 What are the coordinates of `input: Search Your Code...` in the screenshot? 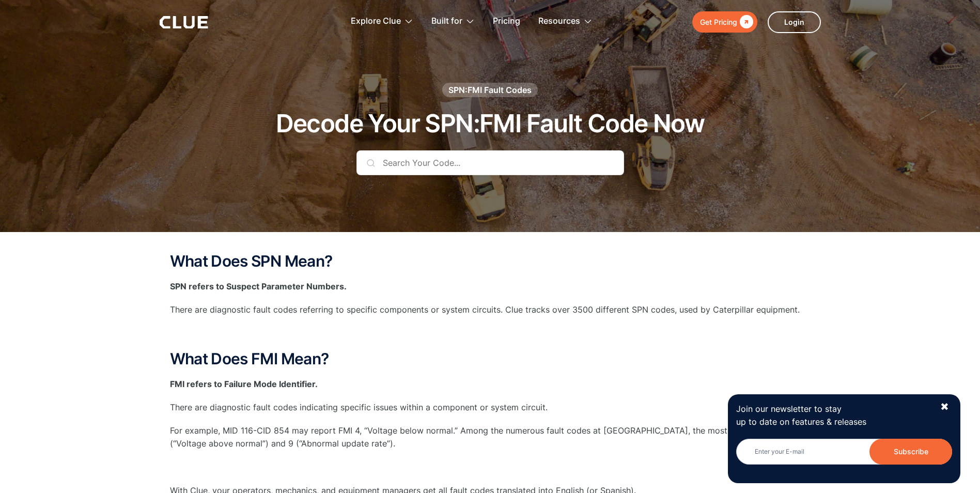 It's located at (490, 163).